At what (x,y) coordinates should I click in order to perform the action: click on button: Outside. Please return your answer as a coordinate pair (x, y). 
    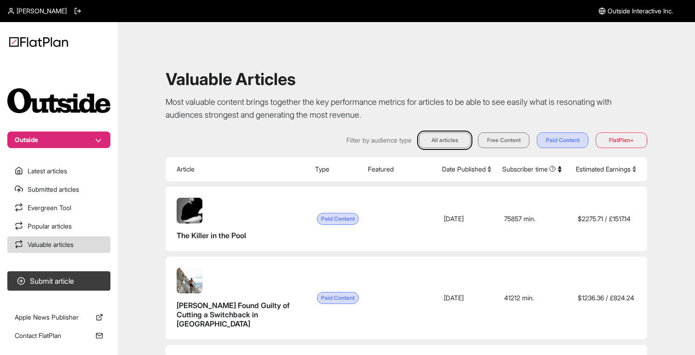
    Looking at the image, I should click on (59, 140).